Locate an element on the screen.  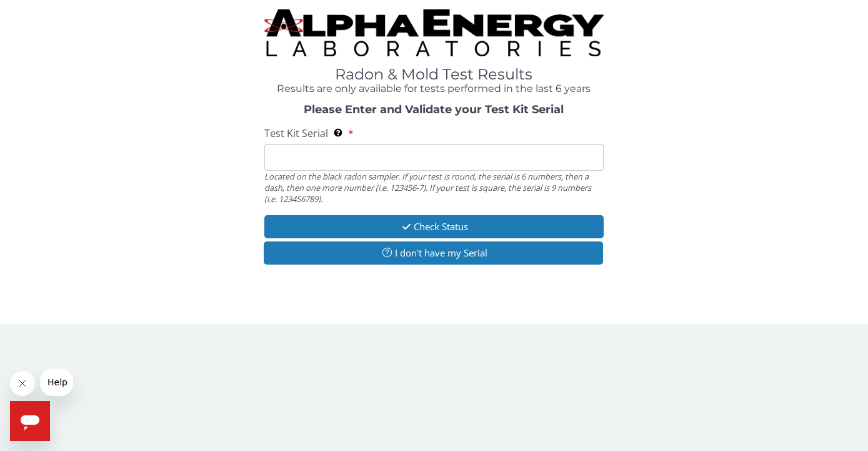
button: I don't have my Serial is located at coordinates (434, 253).